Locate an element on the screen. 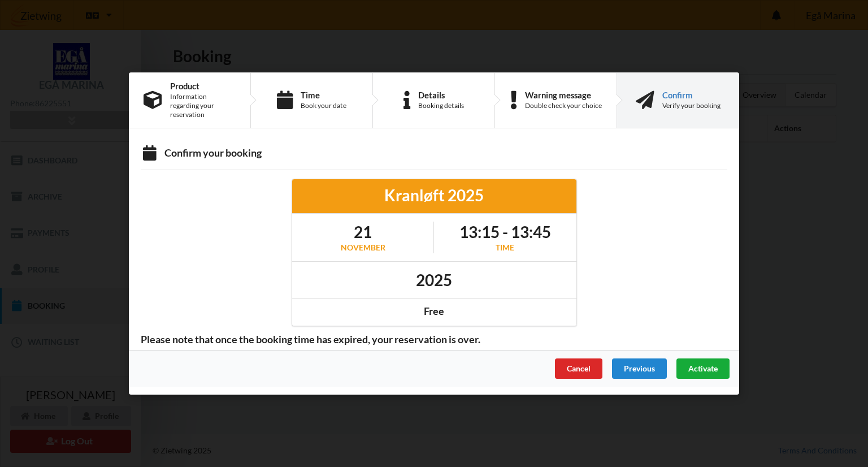 This screenshot has width=868, height=467. span: Activate is located at coordinates (703, 368).